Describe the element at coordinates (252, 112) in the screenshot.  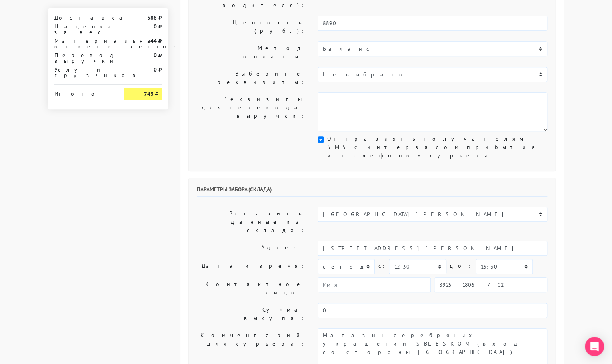
I see `label: Реквизиты для перевода выручки:` at that location.